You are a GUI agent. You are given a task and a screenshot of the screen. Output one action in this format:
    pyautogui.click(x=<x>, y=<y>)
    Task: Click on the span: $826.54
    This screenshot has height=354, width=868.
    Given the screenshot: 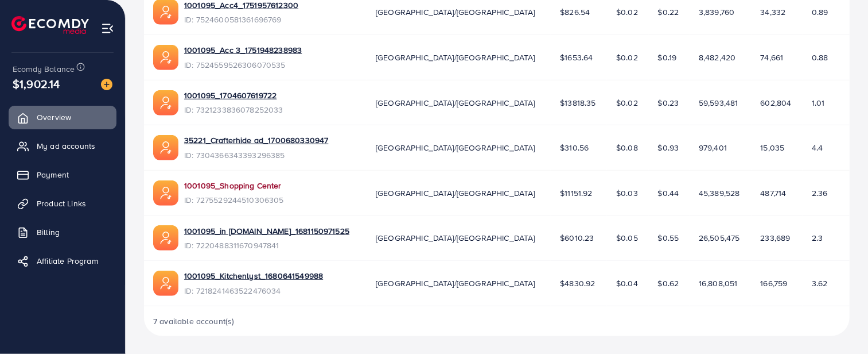 What is the action you would take?
    pyautogui.click(x=574, y=12)
    